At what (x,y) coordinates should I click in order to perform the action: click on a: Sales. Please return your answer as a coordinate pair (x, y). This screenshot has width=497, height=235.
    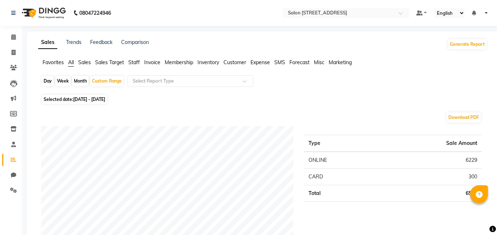
    Looking at the image, I should click on (48, 43).